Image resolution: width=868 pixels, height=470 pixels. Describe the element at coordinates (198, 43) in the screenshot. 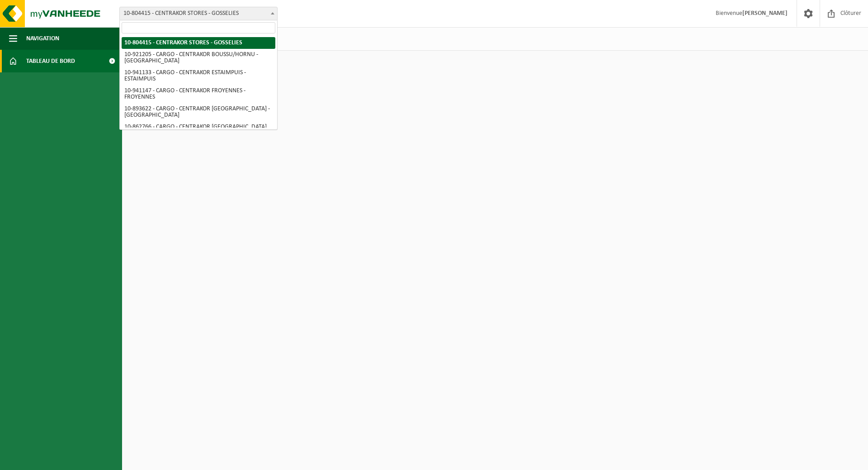

I see `li: 10-804415 - CENTRAKOR STORES - GOSSELIES` at that location.